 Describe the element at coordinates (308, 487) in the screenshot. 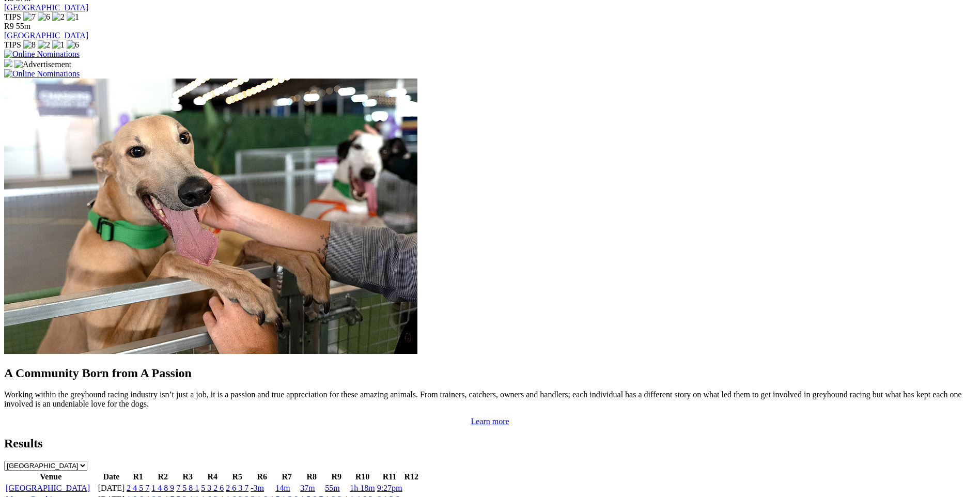

I see `a: 37m` at that location.